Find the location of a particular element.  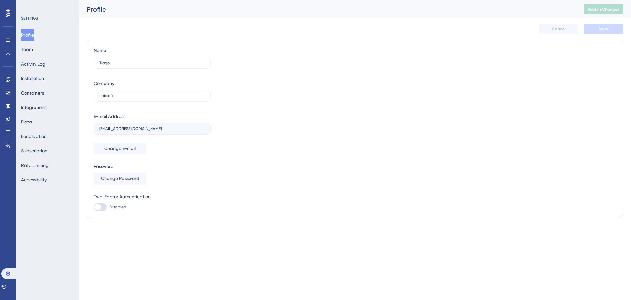

button: Save is located at coordinates (604, 29).